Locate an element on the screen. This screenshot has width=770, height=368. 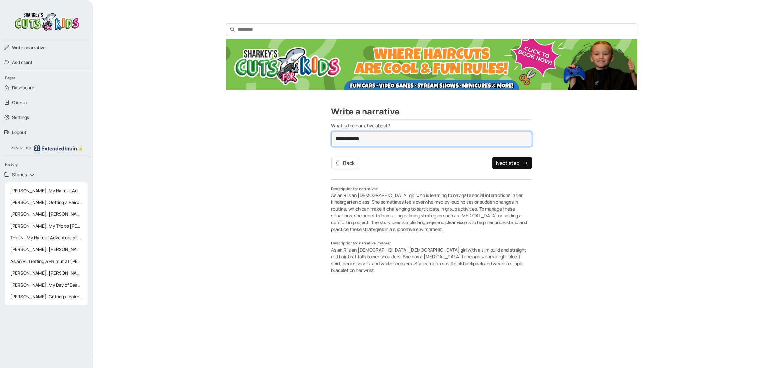
span: Logout is located at coordinates (19, 132).